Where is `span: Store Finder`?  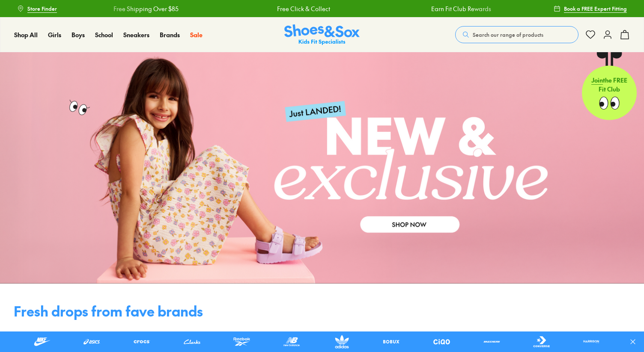 span: Store Finder is located at coordinates (42, 8).